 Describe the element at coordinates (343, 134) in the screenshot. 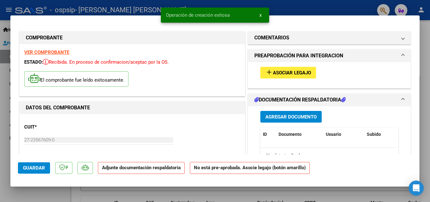

I see `datatable-header-cell: Usuario` at that location.